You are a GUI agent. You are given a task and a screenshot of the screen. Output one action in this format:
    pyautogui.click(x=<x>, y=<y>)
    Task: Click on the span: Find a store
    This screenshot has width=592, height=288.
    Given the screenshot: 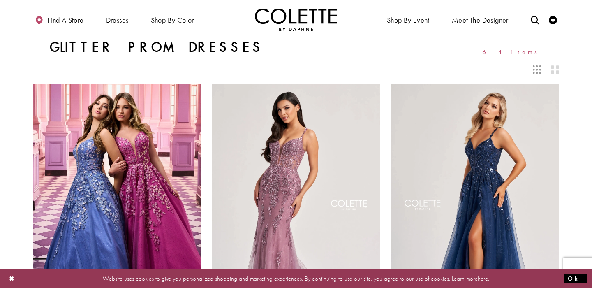 What is the action you would take?
    pyautogui.click(x=65, y=20)
    